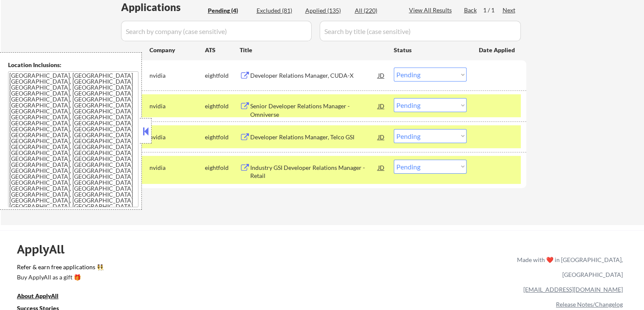 The width and height of the screenshot is (644, 310). Describe the element at coordinates (45, 249) in the screenshot. I see `div: ApplyAll` at that location.